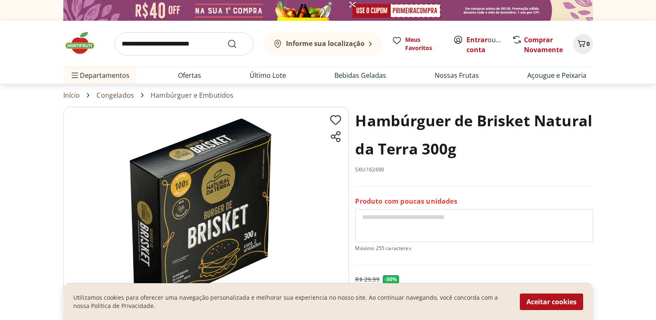  I want to click on a: Comprar Novamente, so click(544, 45).